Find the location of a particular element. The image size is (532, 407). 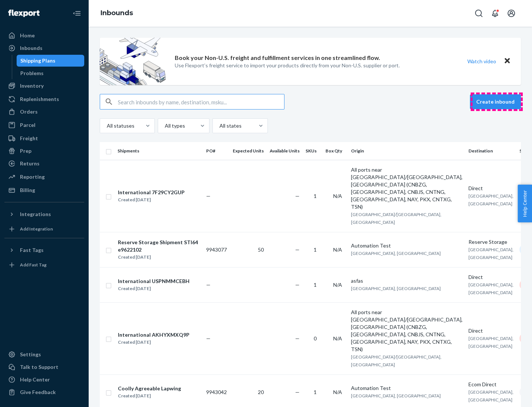

button: Give Feedback is located at coordinates (44, 392).